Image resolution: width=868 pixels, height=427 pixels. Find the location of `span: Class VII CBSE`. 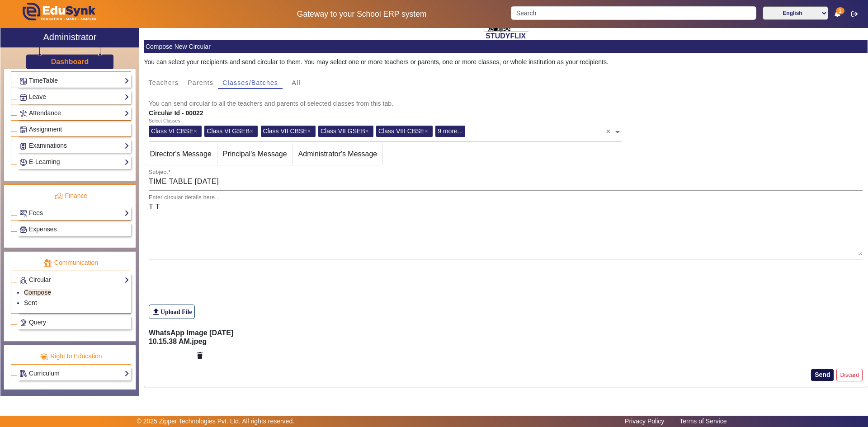

span: Class VII CBSE is located at coordinates (285, 131).